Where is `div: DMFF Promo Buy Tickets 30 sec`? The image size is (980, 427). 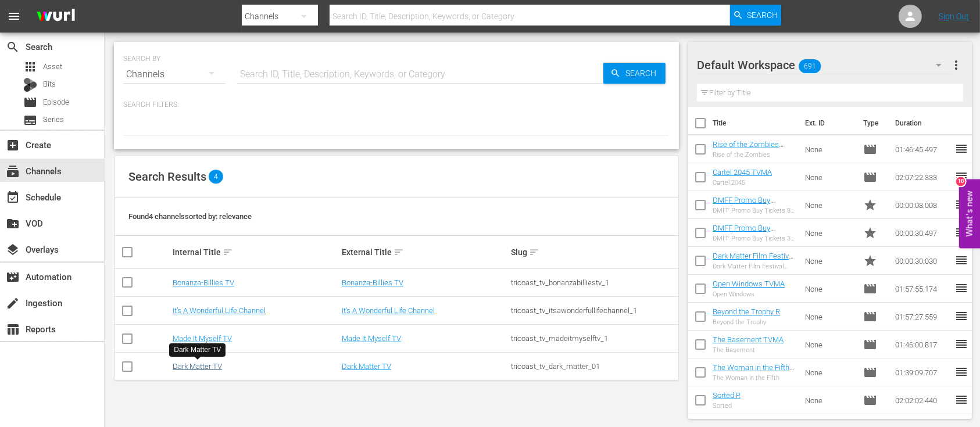 div: DMFF Promo Buy Tickets 30 sec is located at coordinates (754, 238).